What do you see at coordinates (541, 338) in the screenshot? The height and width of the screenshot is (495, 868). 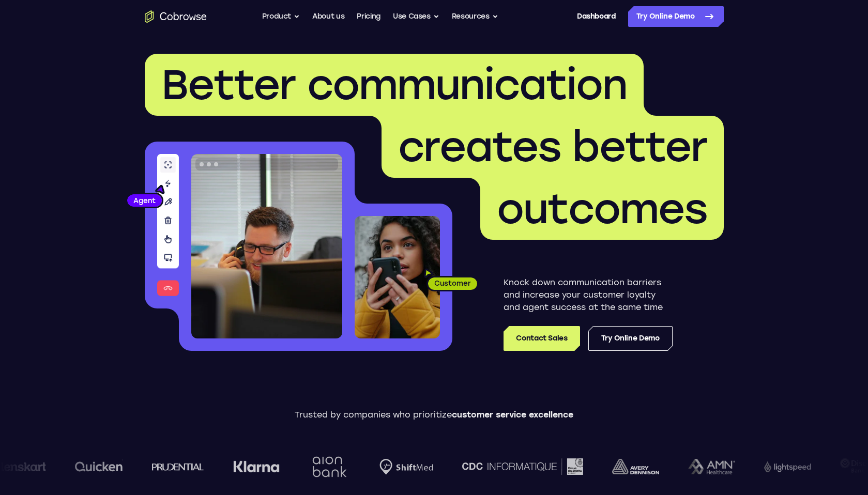 I see `a: Contact Sales` at bounding box center [541, 338].